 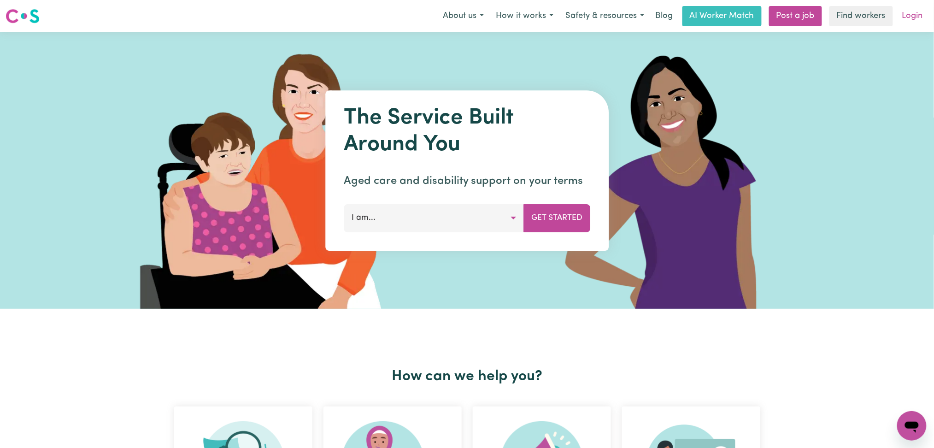 I want to click on button: Get Started, so click(x=556, y=218).